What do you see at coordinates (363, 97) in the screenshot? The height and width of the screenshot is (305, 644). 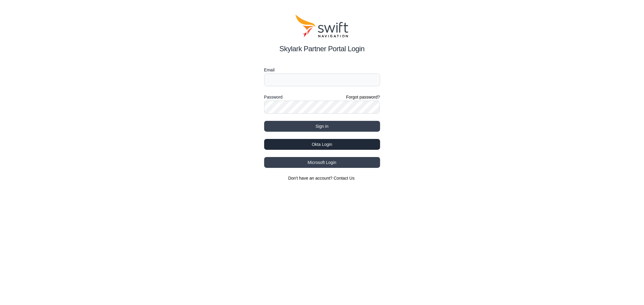 I see `a: Forgot password?` at bounding box center [363, 97].